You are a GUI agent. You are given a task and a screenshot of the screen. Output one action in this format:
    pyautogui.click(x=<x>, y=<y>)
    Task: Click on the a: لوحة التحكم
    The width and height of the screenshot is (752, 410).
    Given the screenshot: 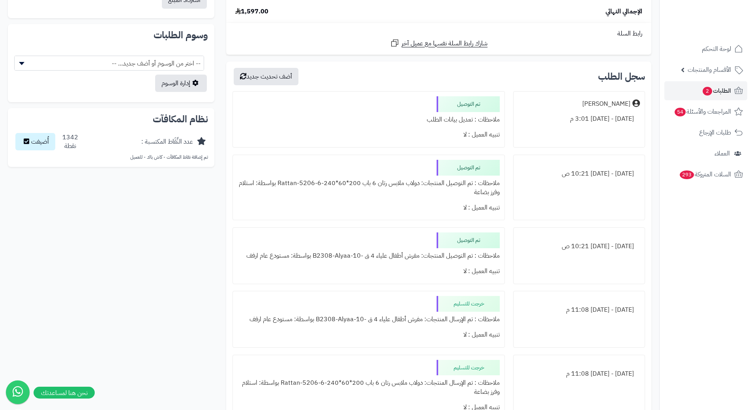 What is the action you would take?
    pyautogui.click(x=706, y=49)
    